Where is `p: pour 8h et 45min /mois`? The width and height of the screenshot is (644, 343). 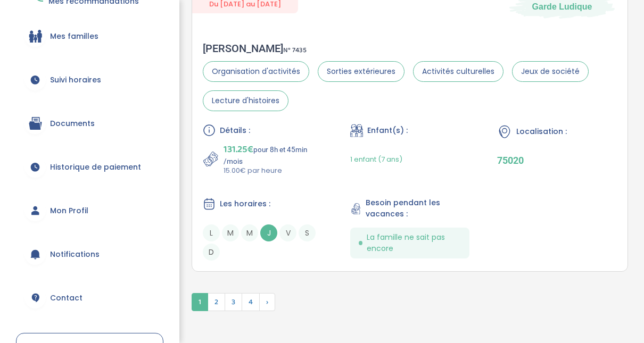
p: pour 8h et 45min /mois is located at coordinates (273, 154).